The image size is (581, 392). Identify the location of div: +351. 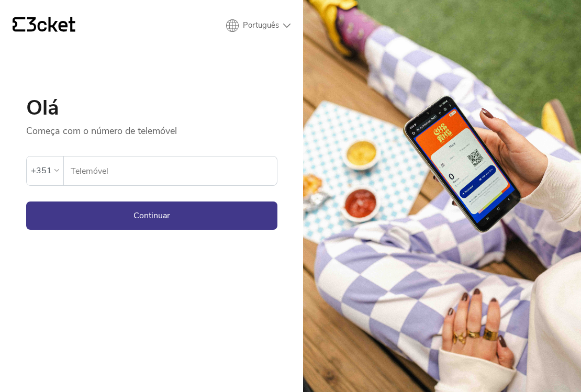
(41, 171).